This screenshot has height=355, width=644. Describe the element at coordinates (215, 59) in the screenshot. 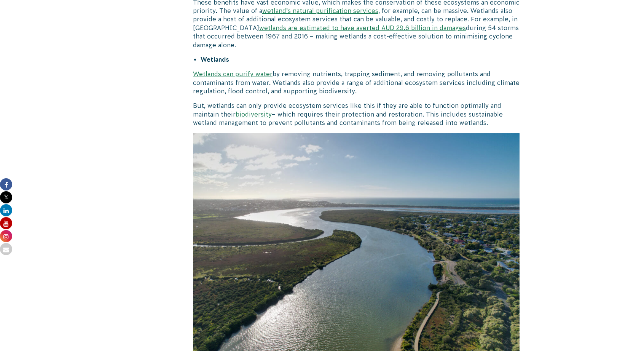

I see `strong: Wetlands` at that location.